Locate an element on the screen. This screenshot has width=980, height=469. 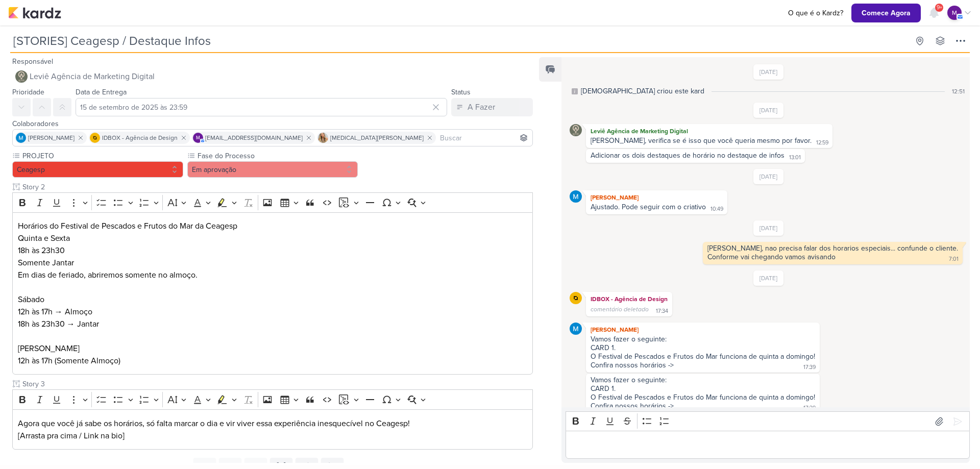
label: Fase do Processo is located at coordinates (277, 156).